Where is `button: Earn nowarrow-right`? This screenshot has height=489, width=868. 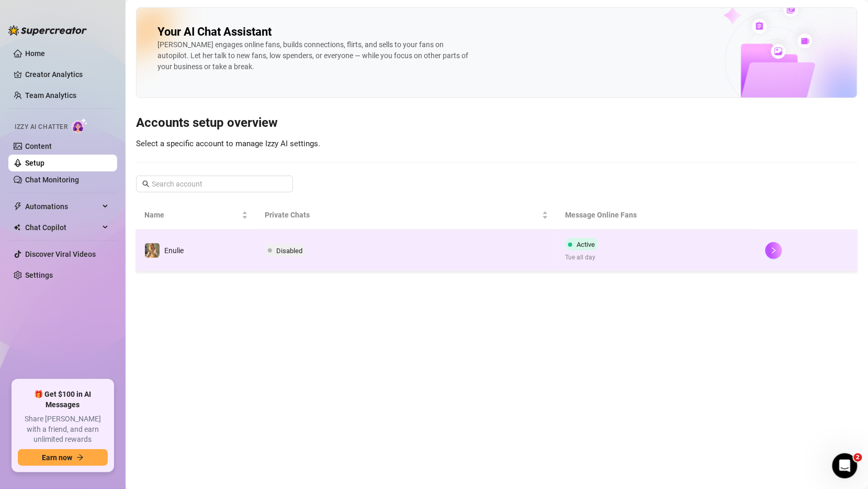
button: Earn nowarrow-right is located at coordinates (63, 457).